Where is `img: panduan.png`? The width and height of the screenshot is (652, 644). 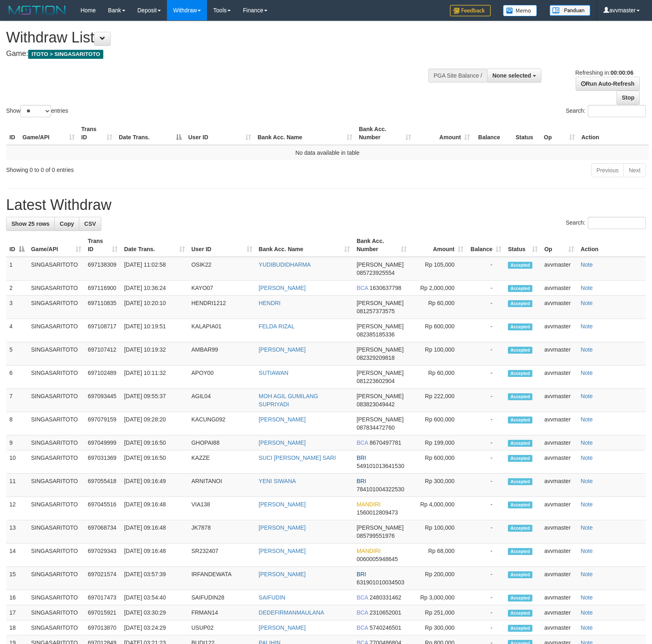 img: panduan.png is located at coordinates (570, 10).